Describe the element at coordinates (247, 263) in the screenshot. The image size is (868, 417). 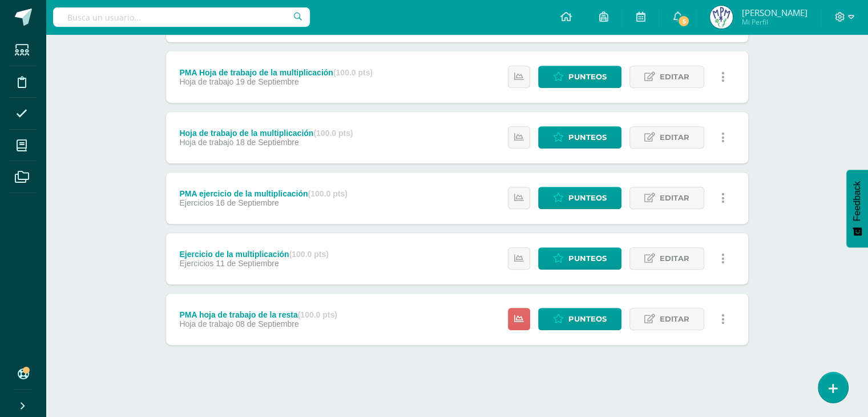
I see `span: 11 de Septiembre` at that location.